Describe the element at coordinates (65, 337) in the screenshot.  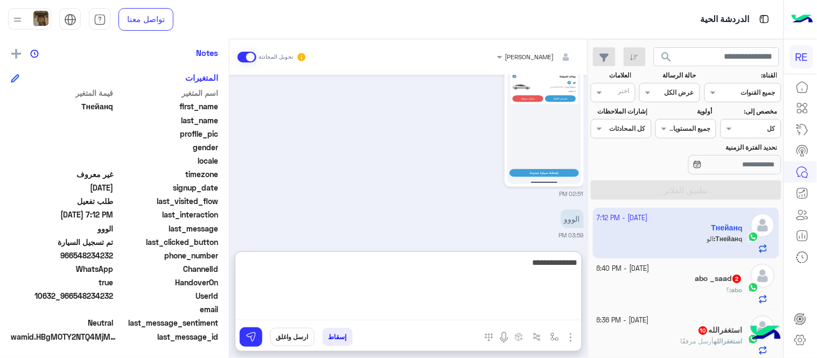
I see `span: wamid.HBgMOTY2NTQ4MjM0MjMyFQIAEhgUM0EzODg4Rjg0OUY1NDYyQjcwNzQA` at that location.